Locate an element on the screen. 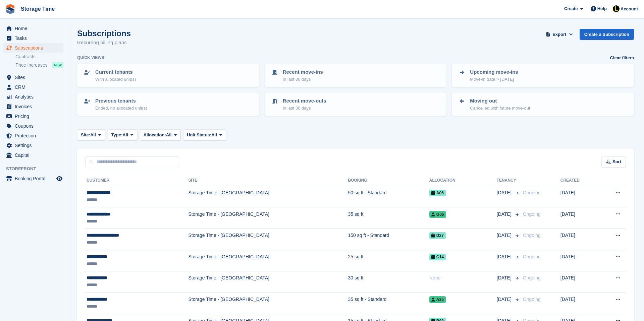  span: Coupons is located at coordinates (35, 126).